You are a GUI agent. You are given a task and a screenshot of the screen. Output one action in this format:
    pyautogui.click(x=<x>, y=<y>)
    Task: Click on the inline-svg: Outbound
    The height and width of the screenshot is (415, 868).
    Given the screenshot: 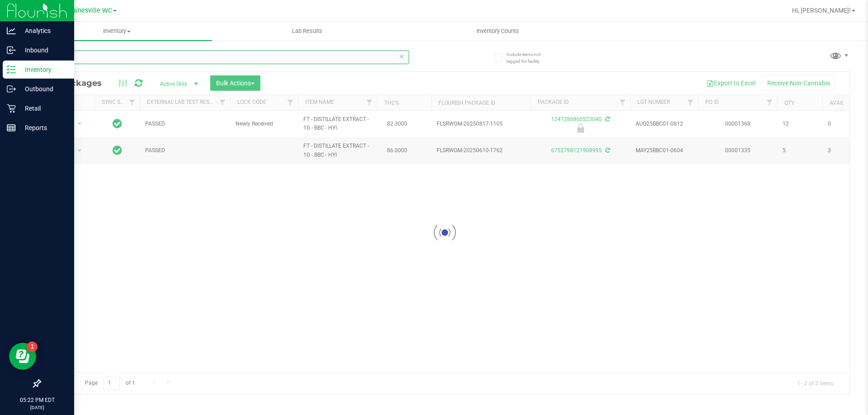 What is the action you would take?
    pyautogui.click(x=11, y=89)
    